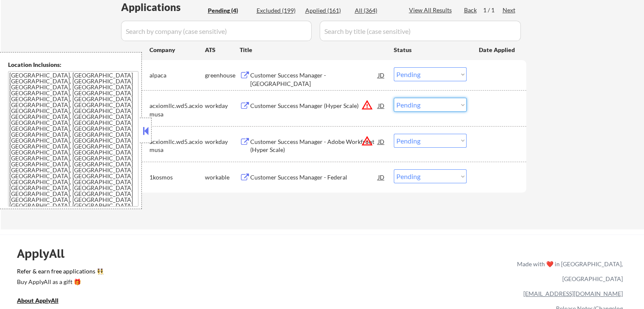  What do you see at coordinates (497, 50) in the screenshot?
I see `div: Date Applied` at bounding box center [497, 50].